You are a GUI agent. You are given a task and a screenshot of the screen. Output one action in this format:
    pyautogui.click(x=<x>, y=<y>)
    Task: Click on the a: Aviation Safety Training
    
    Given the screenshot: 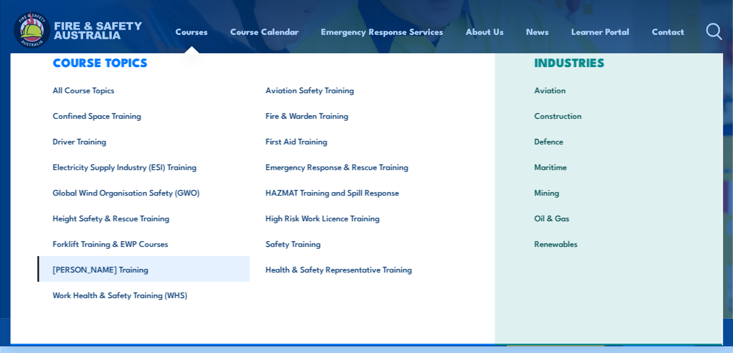 What is the action you would take?
    pyautogui.click(x=356, y=90)
    